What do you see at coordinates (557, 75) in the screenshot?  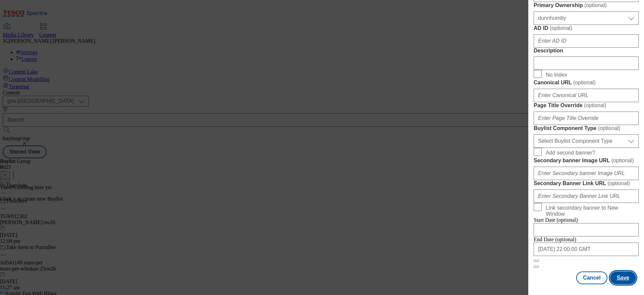 I see `span: No Index` at bounding box center [557, 75].